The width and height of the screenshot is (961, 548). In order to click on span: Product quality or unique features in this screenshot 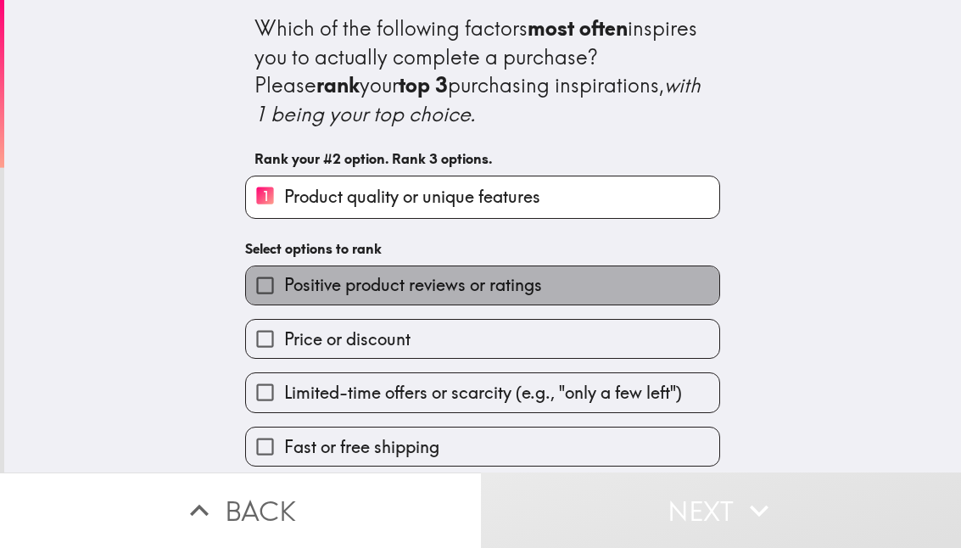, I will do `click(412, 197)`.